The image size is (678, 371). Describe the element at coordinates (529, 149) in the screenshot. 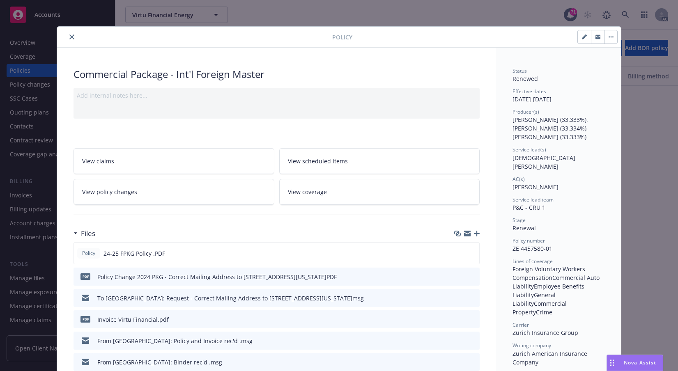

I see `span: Service lead(s)` at that location.